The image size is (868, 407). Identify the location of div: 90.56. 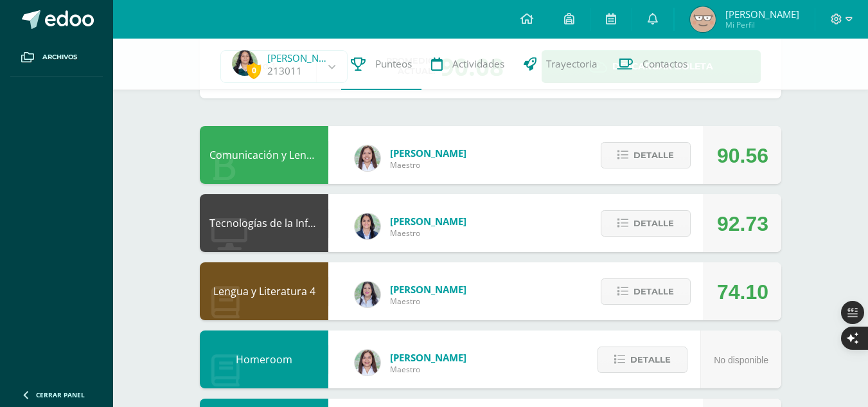
(743, 156).